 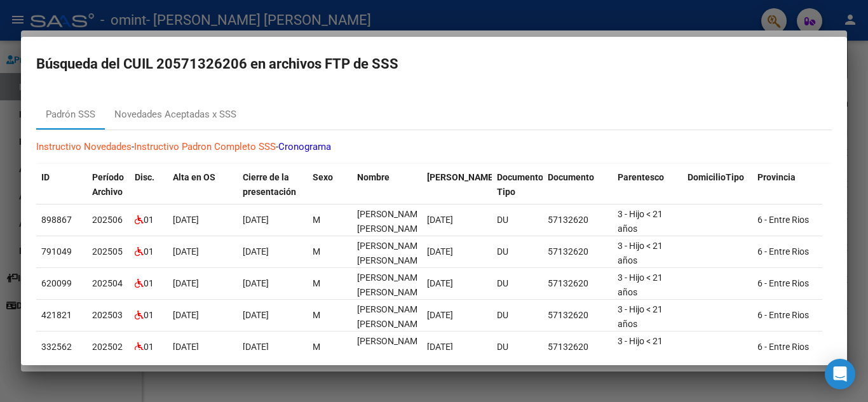 I want to click on h2: Búsqueda del CUIL 20571326206 en archivos FTP de SSS, so click(x=434, y=64).